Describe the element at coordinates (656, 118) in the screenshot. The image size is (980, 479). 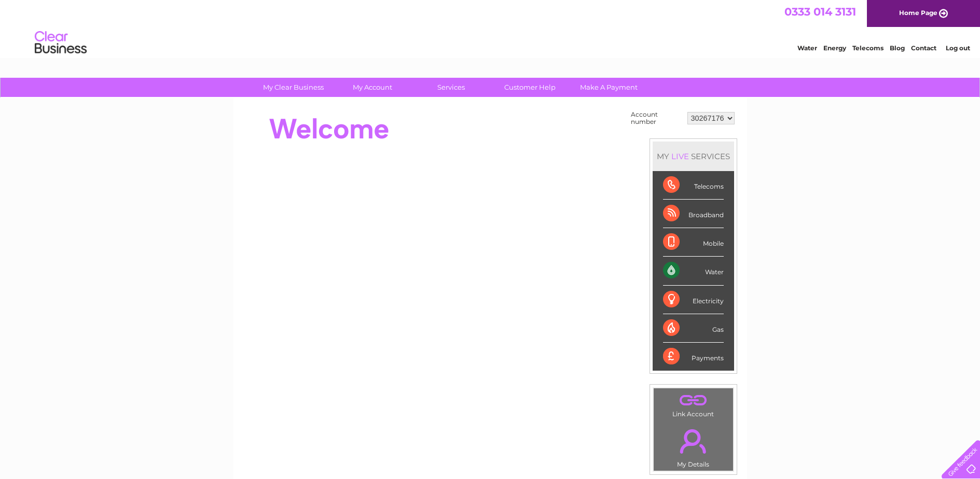
I see `td: Account number` at that location.